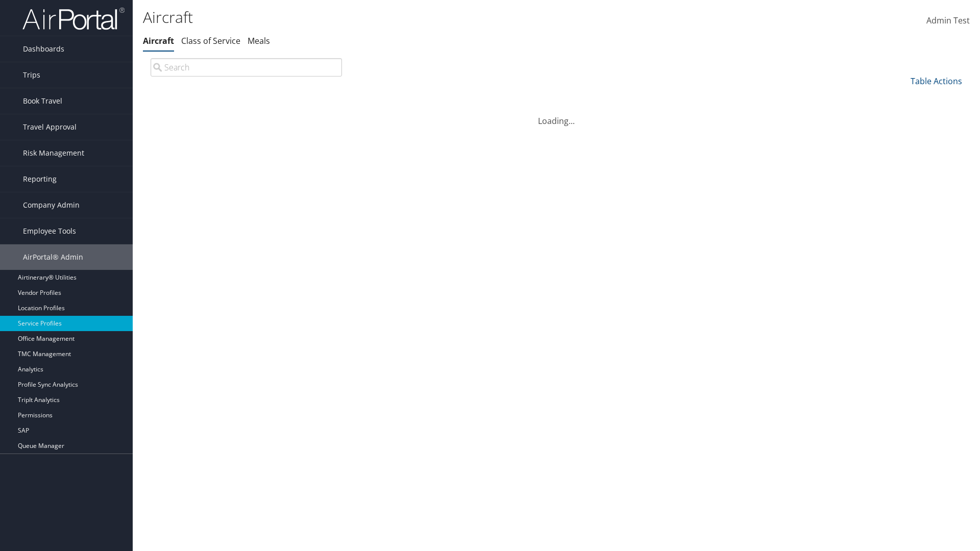 The image size is (980, 551). I want to click on span: Employee Tools, so click(50, 232).